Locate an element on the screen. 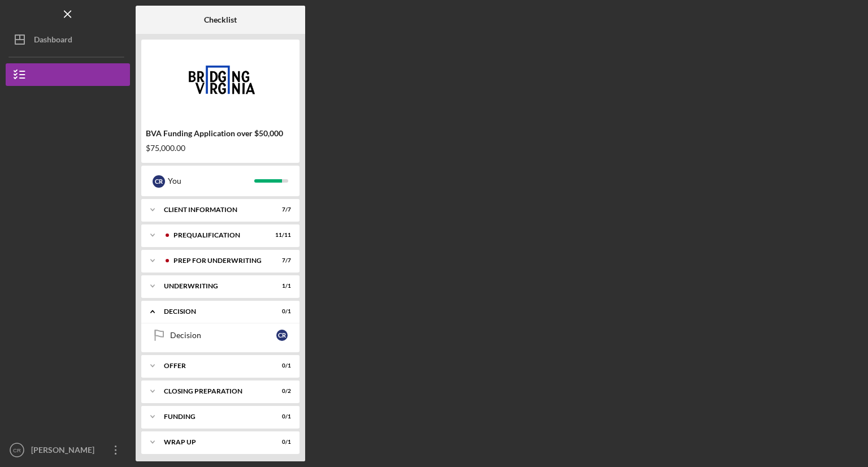 Image resolution: width=868 pixels, height=467 pixels. div: Dashboard is located at coordinates (53, 41).